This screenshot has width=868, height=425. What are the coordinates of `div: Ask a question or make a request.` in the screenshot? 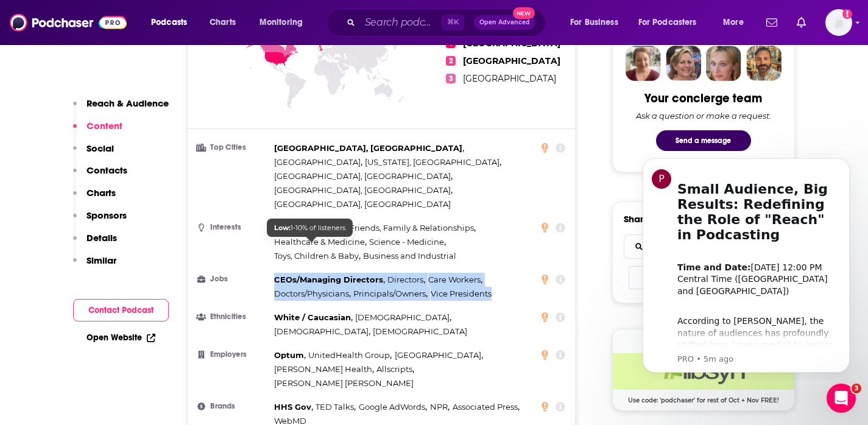 It's located at (703, 116).